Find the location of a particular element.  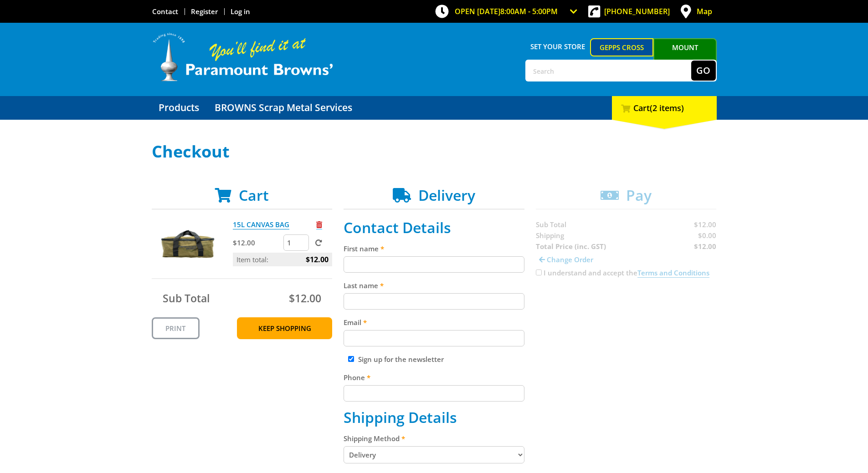

img: Paramount Browns' is located at coordinates (243, 57).